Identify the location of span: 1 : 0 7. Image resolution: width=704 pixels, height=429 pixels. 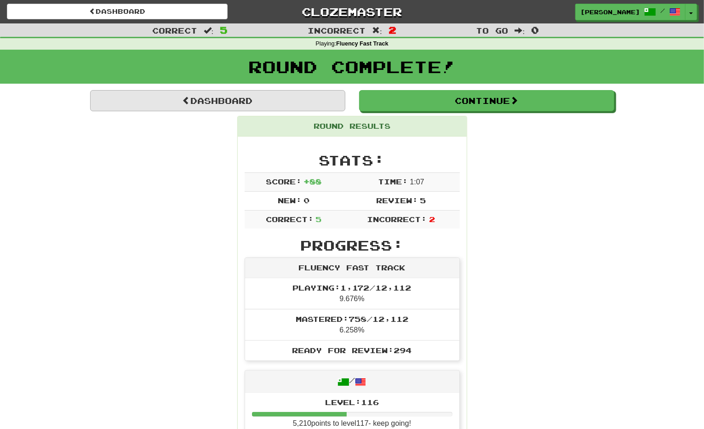
(417, 182).